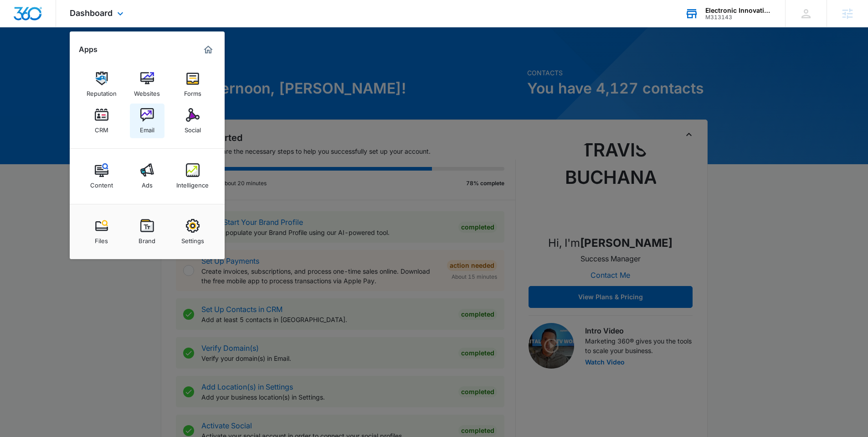  Describe the element at coordinates (192, 183) in the screenshot. I see `div: Intelligence` at that location.